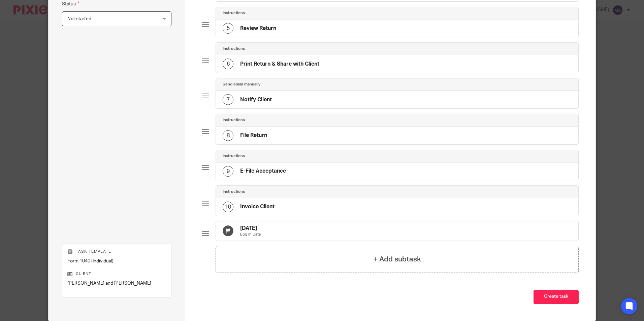  I want to click on p: Client, so click(117, 274).